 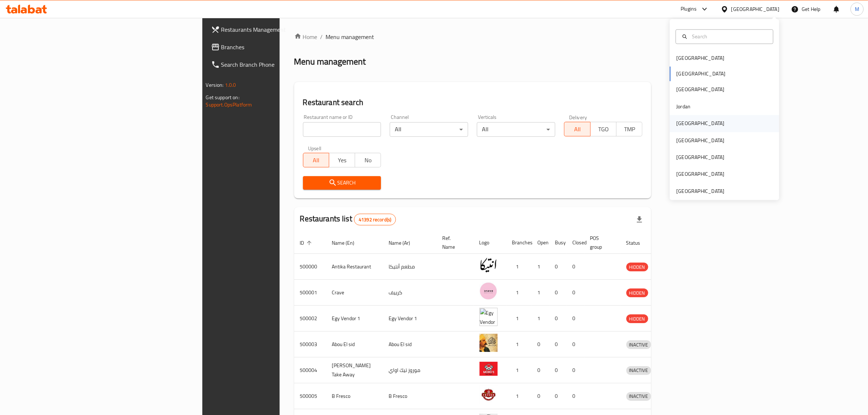 I want to click on label: Delivery, so click(x=578, y=117).